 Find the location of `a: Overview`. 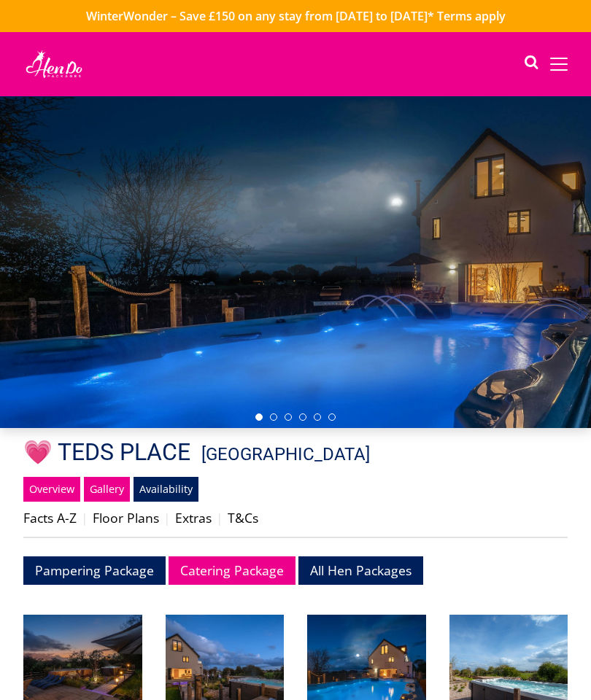

a: Overview is located at coordinates (52, 490).